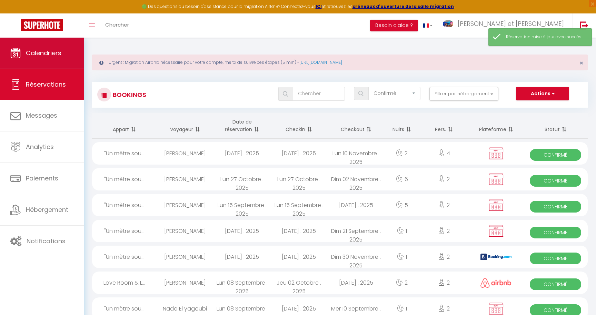  Describe the element at coordinates (402, 125) in the screenshot. I see `th: Sort by nights` at that location.